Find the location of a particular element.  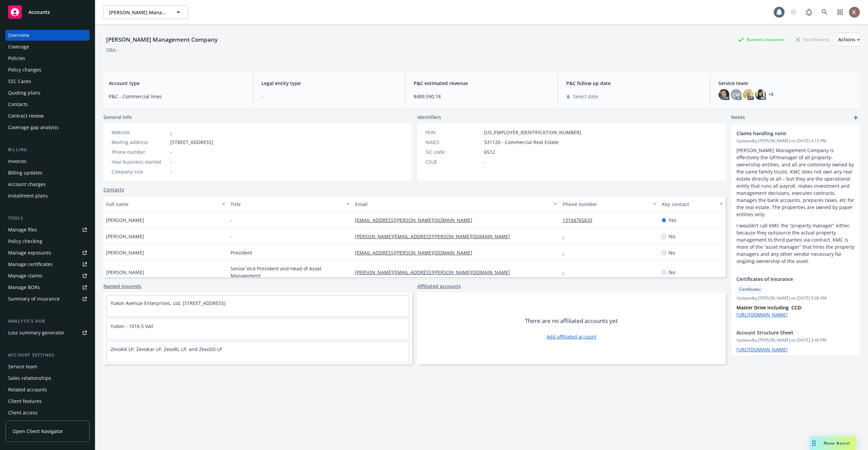

div: Summary of insurance is located at coordinates (34, 299).